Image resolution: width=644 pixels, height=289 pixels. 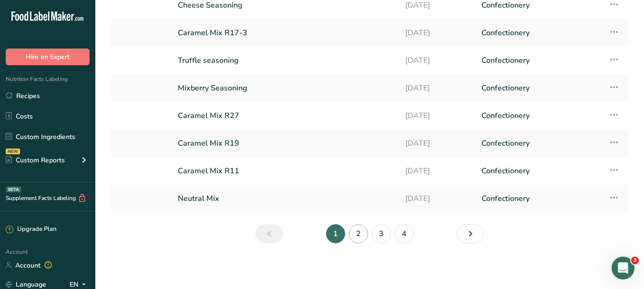 What do you see at coordinates (35, 160) in the screenshot?
I see `div: Custom Reports` at bounding box center [35, 160].